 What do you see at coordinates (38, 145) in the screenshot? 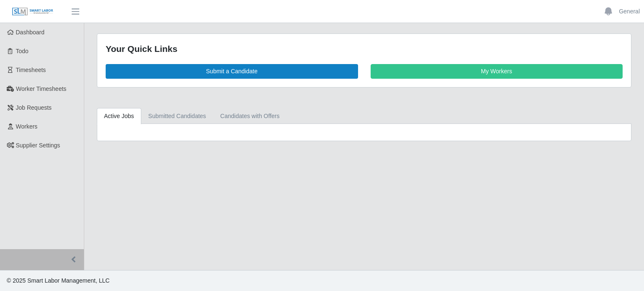
I see `span: Supplier Settings` at bounding box center [38, 145].